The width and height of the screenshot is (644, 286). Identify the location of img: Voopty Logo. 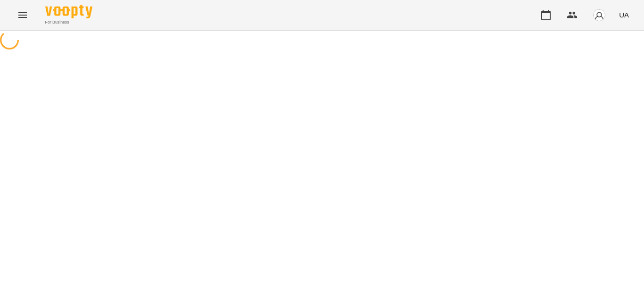
(69, 11).